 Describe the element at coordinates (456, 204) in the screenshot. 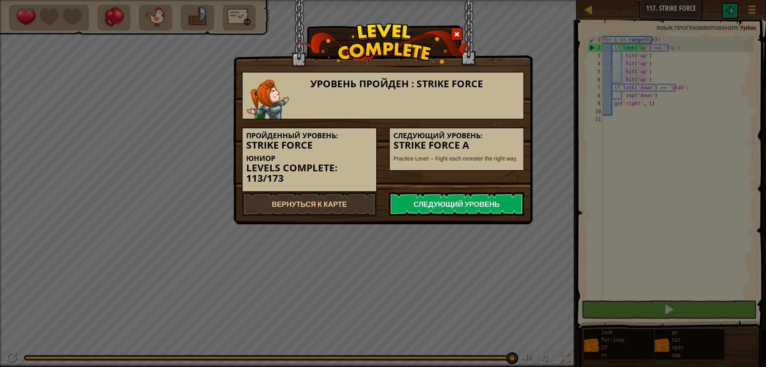

I see `a: Следующий уровень` at that location.